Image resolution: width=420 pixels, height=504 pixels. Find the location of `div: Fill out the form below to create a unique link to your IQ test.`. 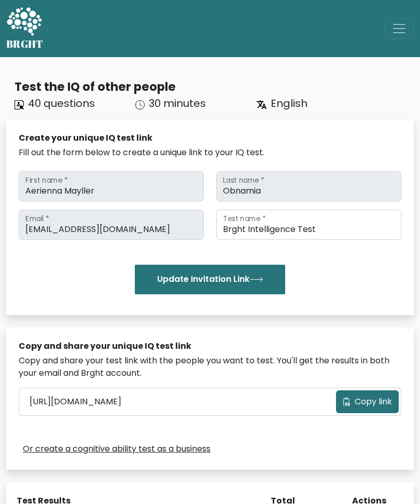

div: Fill out the form below to create a unique link to your IQ test. is located at coordinates (210, 152).